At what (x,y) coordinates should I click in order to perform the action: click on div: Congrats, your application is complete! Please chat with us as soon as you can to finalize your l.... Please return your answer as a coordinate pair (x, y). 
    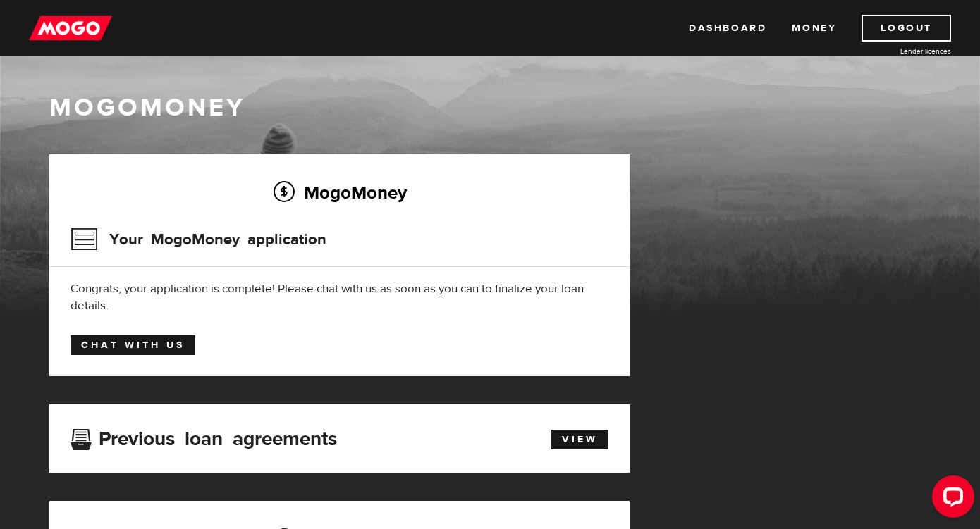
    Looking at the image, I should click on (339, 297).